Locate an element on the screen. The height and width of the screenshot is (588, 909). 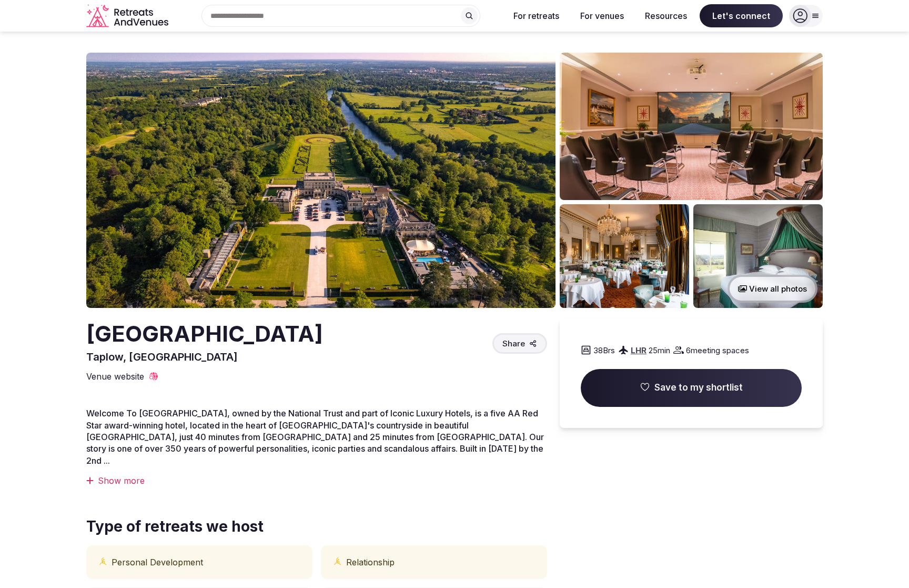
span: Type of retreats we host is located at coordinates (175, 526).